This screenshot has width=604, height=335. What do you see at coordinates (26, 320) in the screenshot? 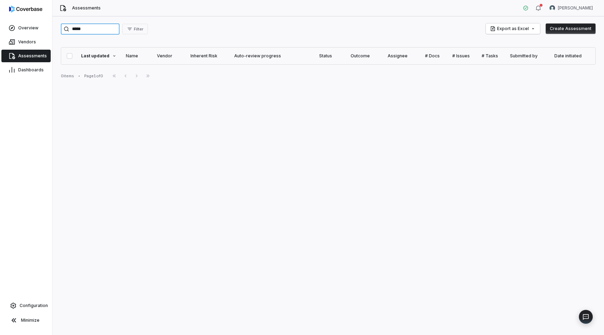
I see `button: Minimize` at bounding box center [26, 320].